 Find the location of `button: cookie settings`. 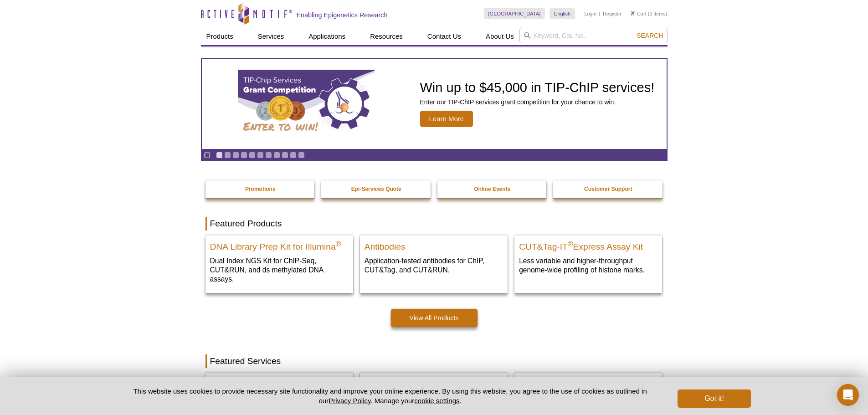

button: cookie settings is located at coordinates (436, 400).